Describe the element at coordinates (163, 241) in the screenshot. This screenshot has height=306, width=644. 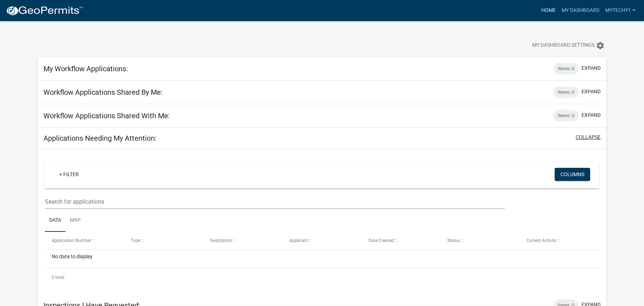
I see `datatable-header-cell: Type` at that location.